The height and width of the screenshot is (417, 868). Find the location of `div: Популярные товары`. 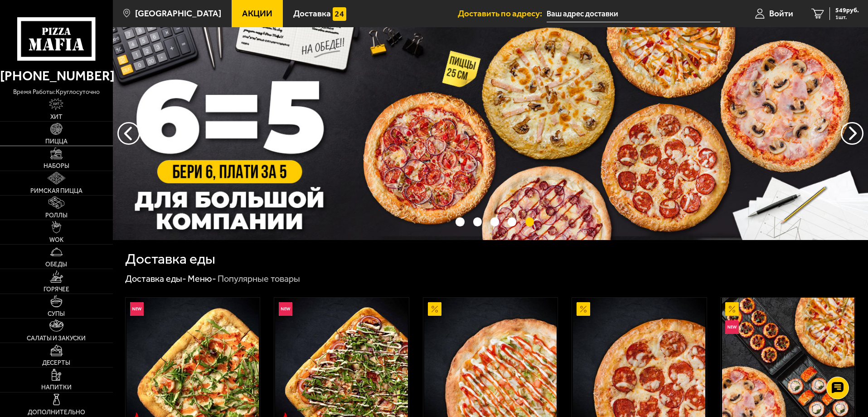

div: Популярные товары is located at coordinates (259, 279).